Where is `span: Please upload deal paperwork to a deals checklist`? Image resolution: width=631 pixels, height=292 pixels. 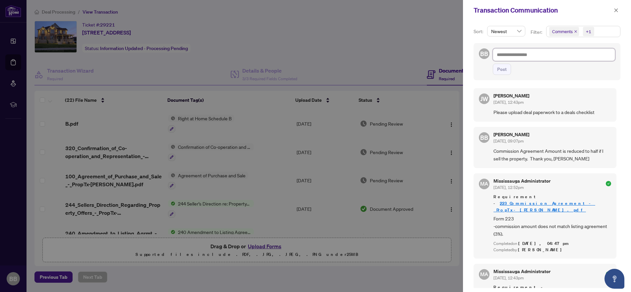
span: Please upload deal paperwork to a deals checklist is located at coordinates (552, 112).